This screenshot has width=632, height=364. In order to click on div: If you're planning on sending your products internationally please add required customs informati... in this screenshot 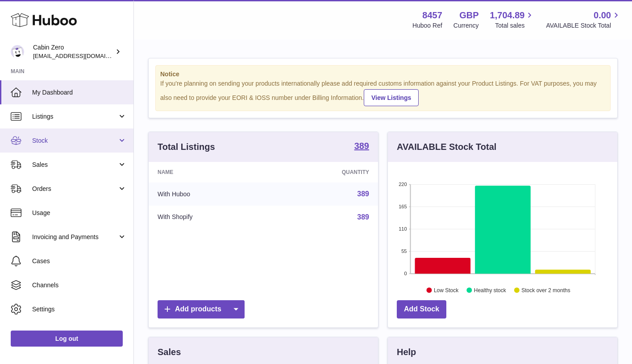, I will do `click(383, 93)`.